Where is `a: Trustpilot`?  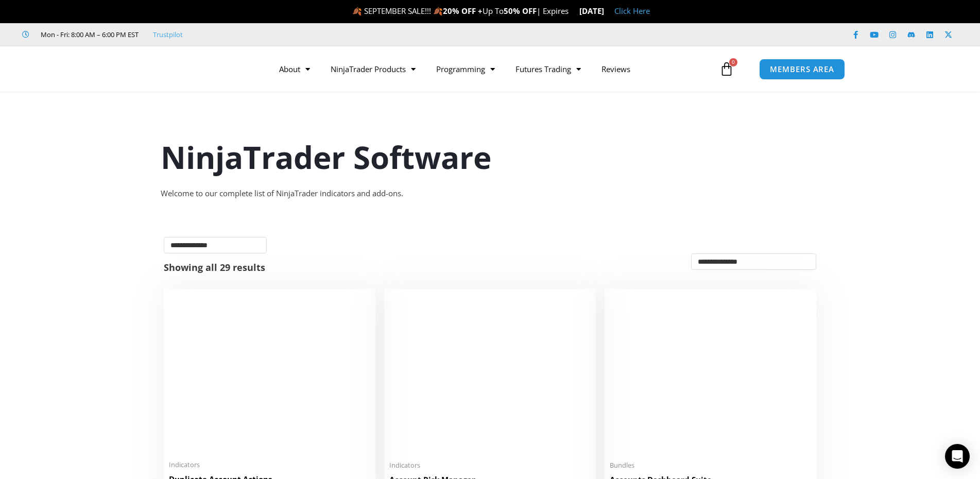
a: Trustpilot is located at coordinates (168, 35).